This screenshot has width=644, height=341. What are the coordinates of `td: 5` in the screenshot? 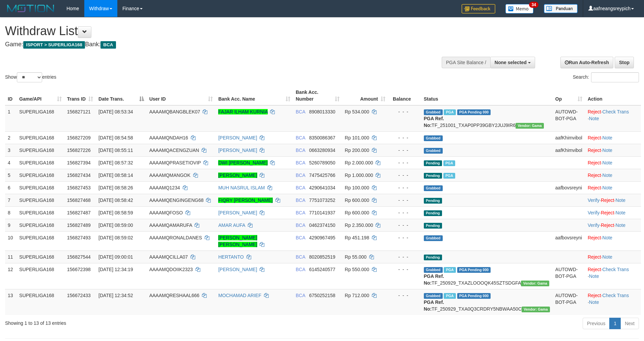 It's located at (11, 175).